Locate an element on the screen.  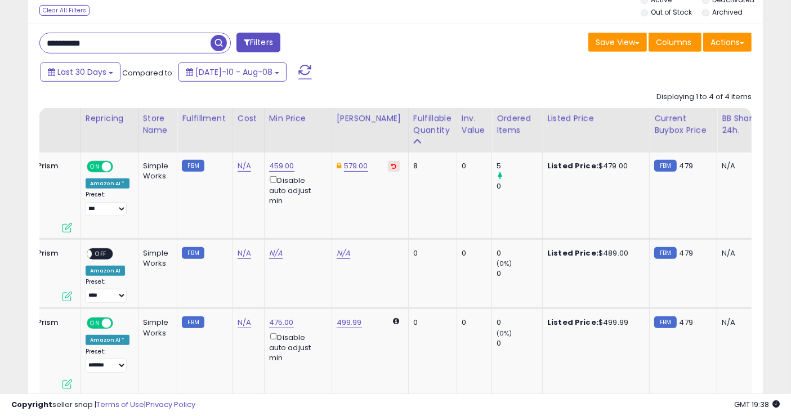
span: Last 30 Days is located at coordinates (82, 72).